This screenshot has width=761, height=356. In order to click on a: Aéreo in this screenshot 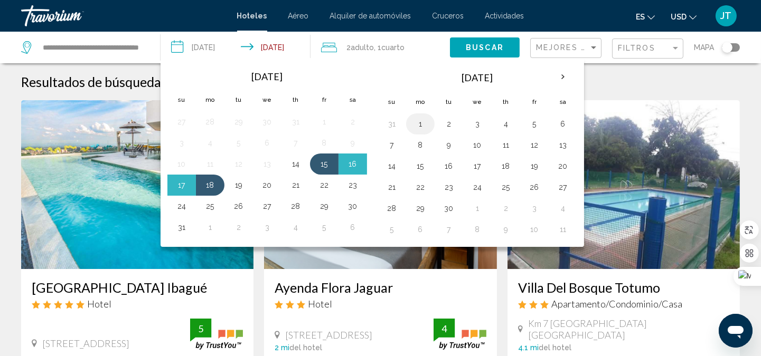, I will do `click(298, 16)`.